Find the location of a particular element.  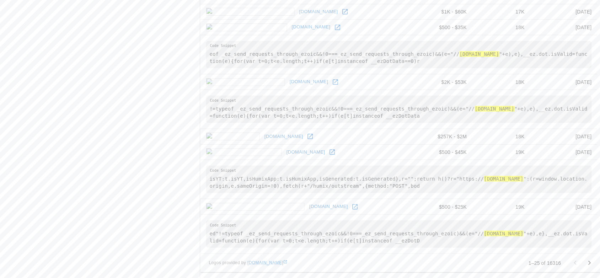

img: find-us-here.com icon is located at coordinates (244, 152).